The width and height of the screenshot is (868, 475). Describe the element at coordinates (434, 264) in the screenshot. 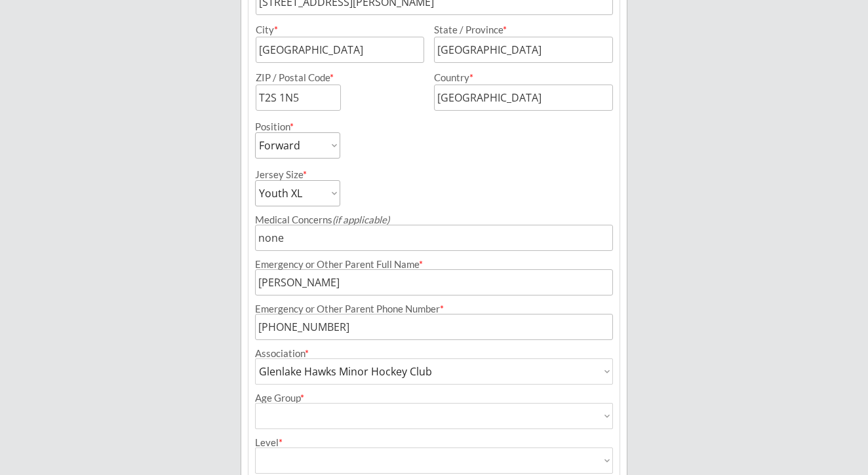

I see `div: Emergency or Other Parent Full Name` at that location.